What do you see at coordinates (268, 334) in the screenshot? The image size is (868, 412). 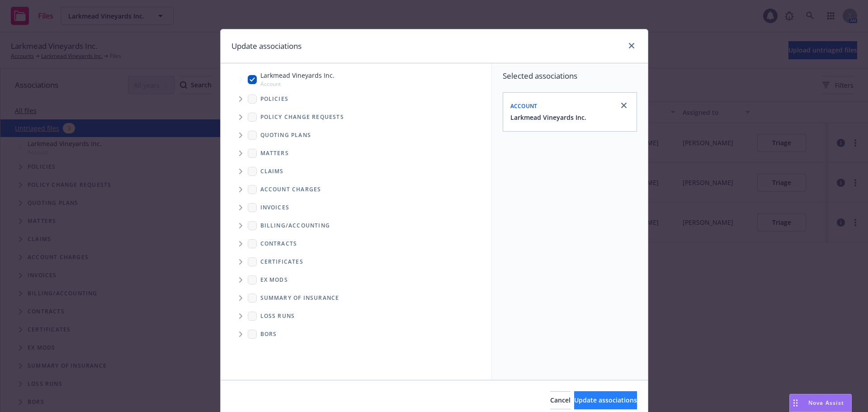 I see `span: BORs` at bounding box center [268, 334].